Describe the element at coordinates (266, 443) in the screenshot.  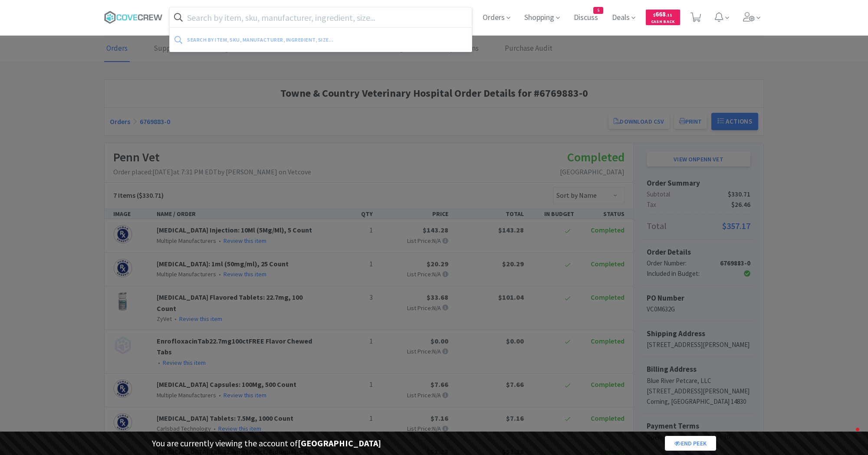
I see `p: You are currently viewing the account of` at that location.